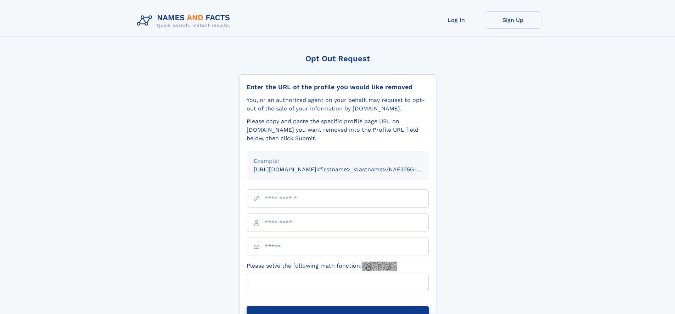 The width and height of the screenshot is (675, 314). What do you see at coordinates (322, 266) in the screenshot?
I see `label: Please solve the following math function:` at bounding box center [322, 266].